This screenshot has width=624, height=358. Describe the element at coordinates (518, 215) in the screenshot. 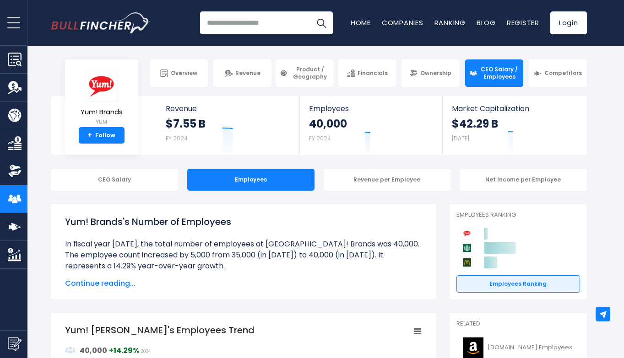

I see `p: Employees Ranking` at that location.